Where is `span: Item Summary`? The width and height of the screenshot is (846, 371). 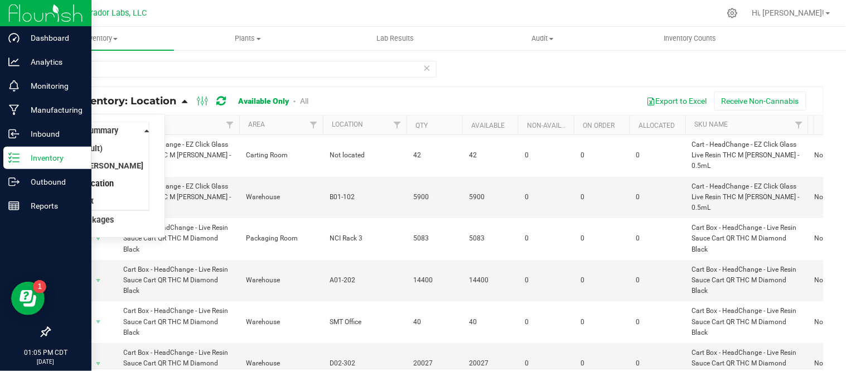 span: Item Summary is located at coordinates (92, 131).